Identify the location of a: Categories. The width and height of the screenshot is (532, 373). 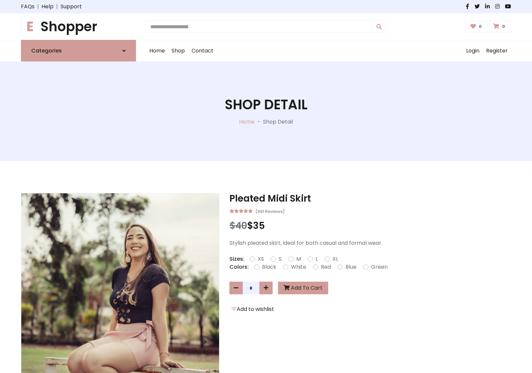
(78, 51).